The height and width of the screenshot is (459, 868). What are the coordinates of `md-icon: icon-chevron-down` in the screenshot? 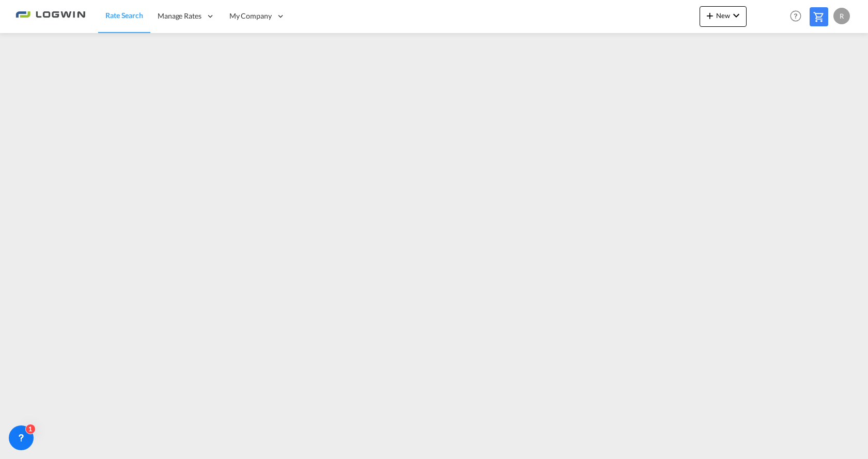 It's located at (736, 16).